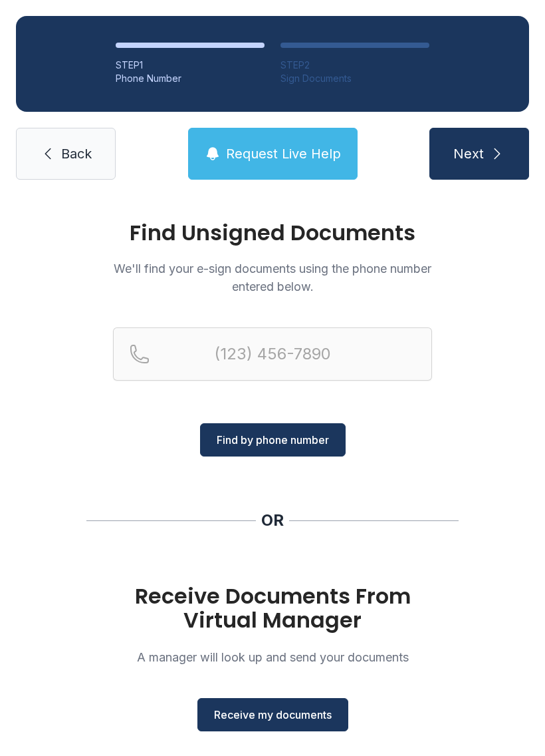  I want to click on div: STEP 1, so click(190, 65).